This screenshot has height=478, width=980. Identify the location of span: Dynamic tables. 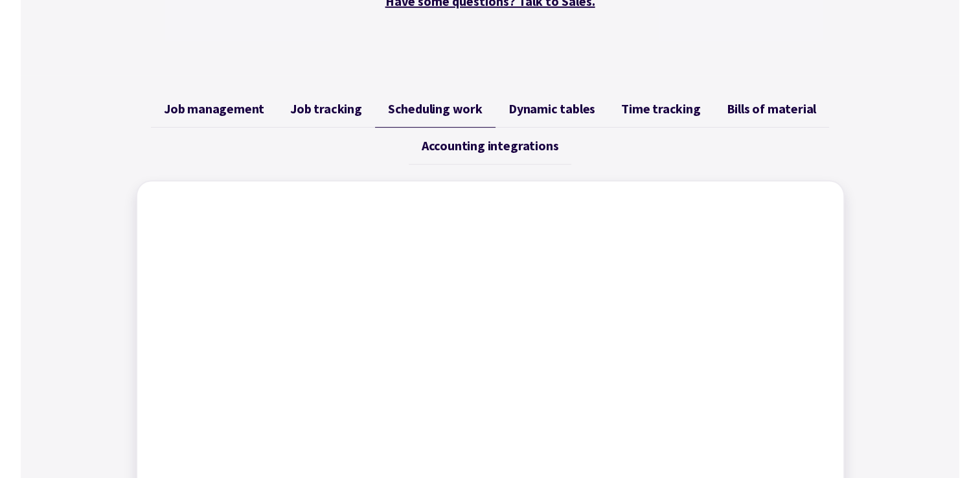
(552, 109).